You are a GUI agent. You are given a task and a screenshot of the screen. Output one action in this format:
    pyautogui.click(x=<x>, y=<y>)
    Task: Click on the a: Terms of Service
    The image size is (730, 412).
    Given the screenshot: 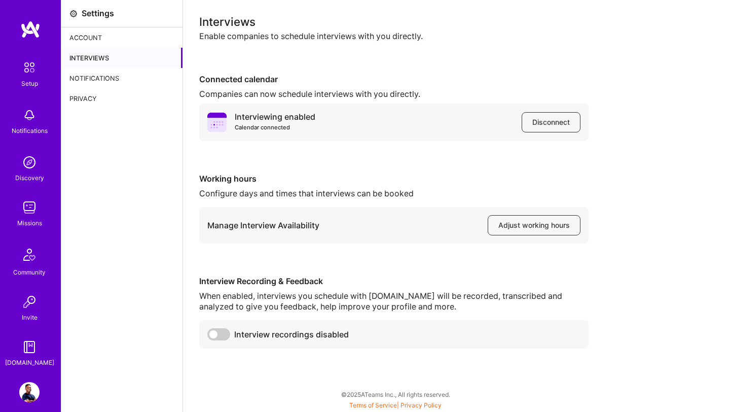 What is the action you would take?
    pyautogui.click(x=373, y=405)
    